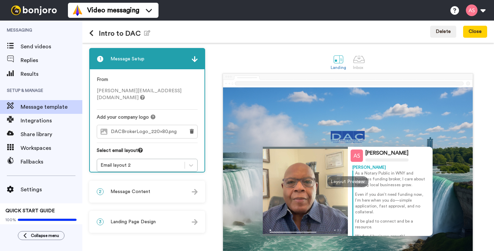  What do you see at coordinates (475, 32) in the screenshot?
I see `button: Close` at bounding box center [475, 32].